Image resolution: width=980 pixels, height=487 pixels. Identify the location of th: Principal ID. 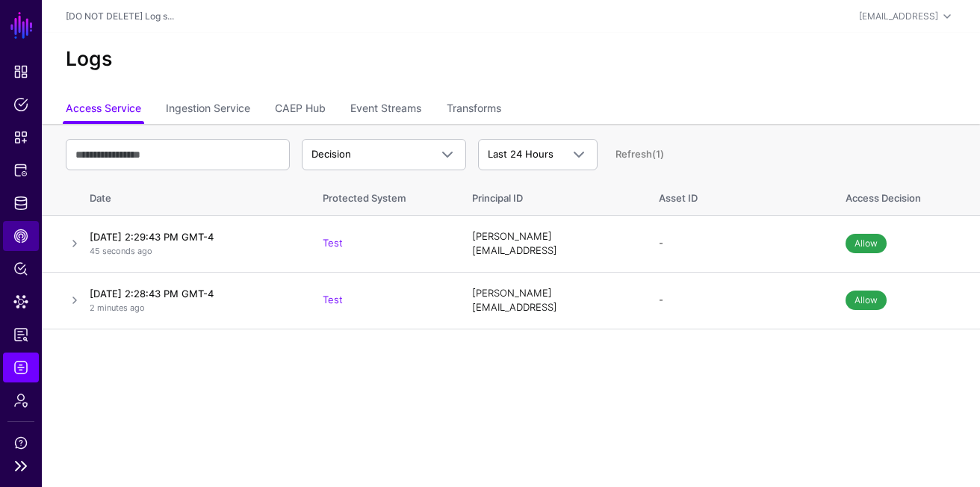
(551, 196).